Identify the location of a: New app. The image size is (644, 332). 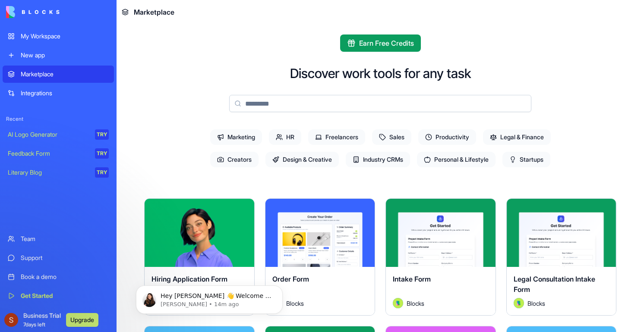
(58, 55).